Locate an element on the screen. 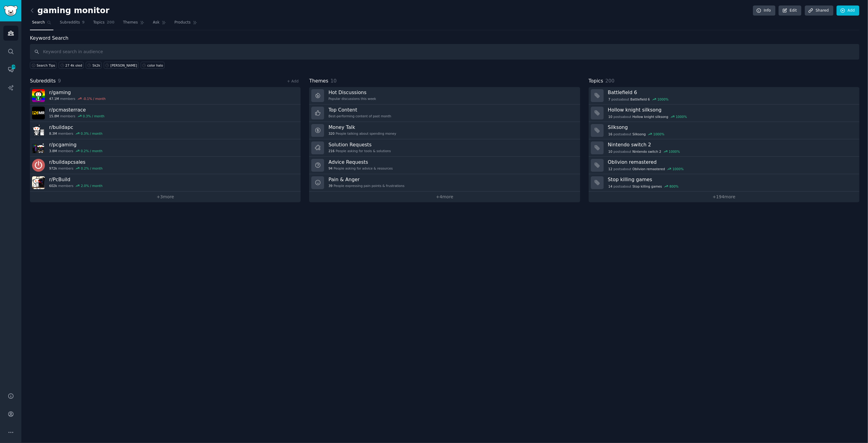  div: People expressing pain points & frustrations is located at coordinates (366, 186).